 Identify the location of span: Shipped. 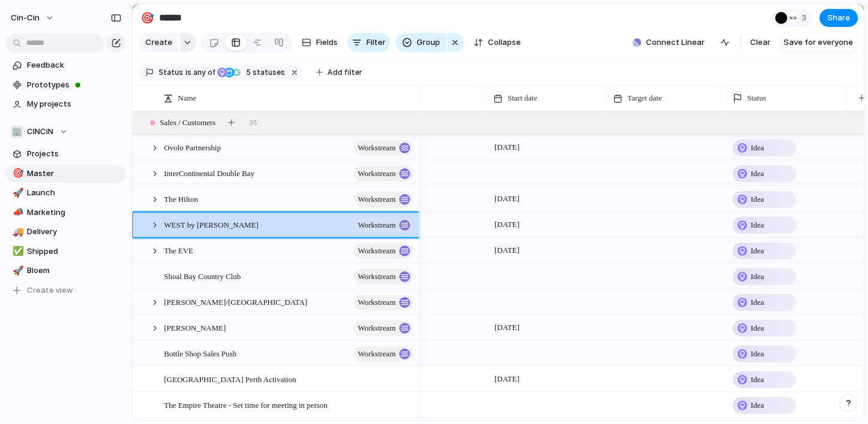
(74, 251).